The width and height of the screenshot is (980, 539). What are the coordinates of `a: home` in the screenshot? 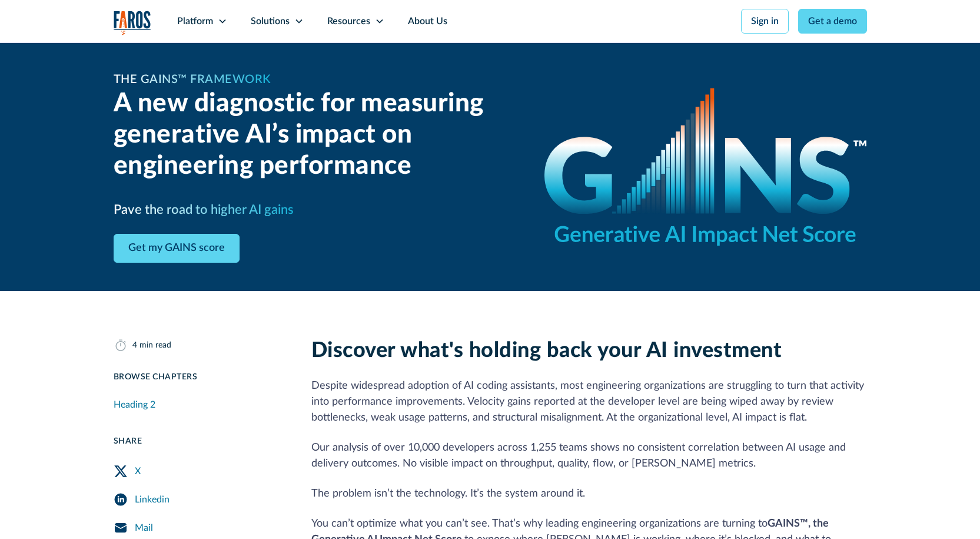 It's located at (132, 22).